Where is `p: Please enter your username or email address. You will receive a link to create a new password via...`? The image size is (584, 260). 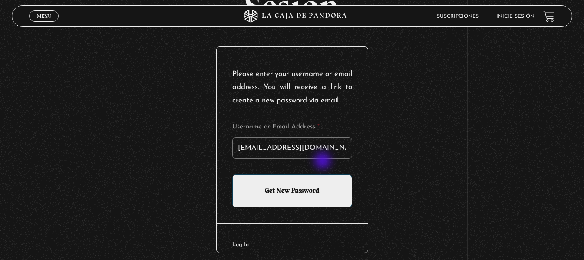
p: Please enter your username or email address. You will receive a link to create a new password via... is located at coordinates (292, 88).